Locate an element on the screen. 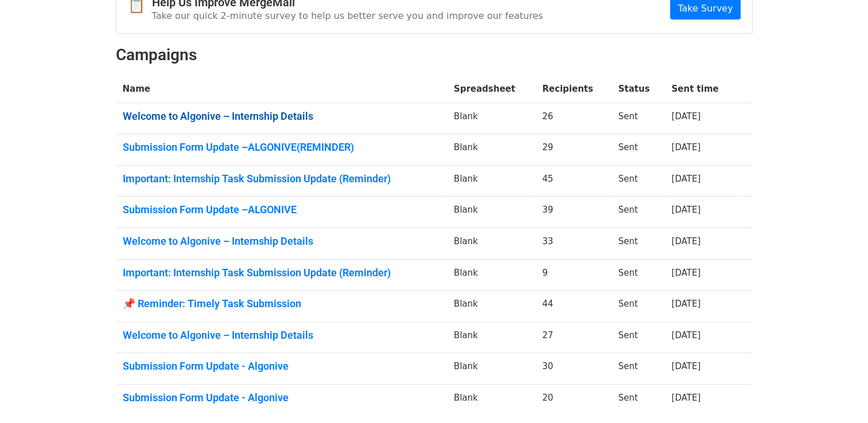 The height and width of the screenshot is (423, 868). td: 9 is located at coordinates (573, 274).